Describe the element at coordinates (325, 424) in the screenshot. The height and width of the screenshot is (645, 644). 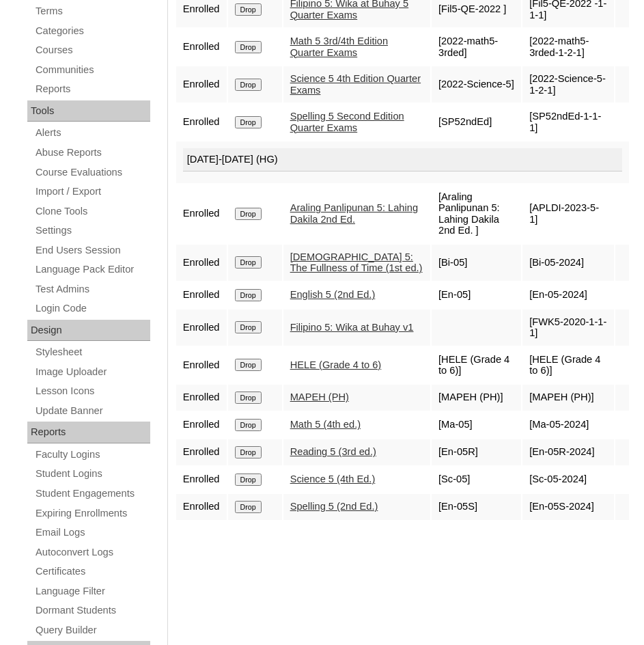
I see `a: Math 5 (4th ed.)` at that location.